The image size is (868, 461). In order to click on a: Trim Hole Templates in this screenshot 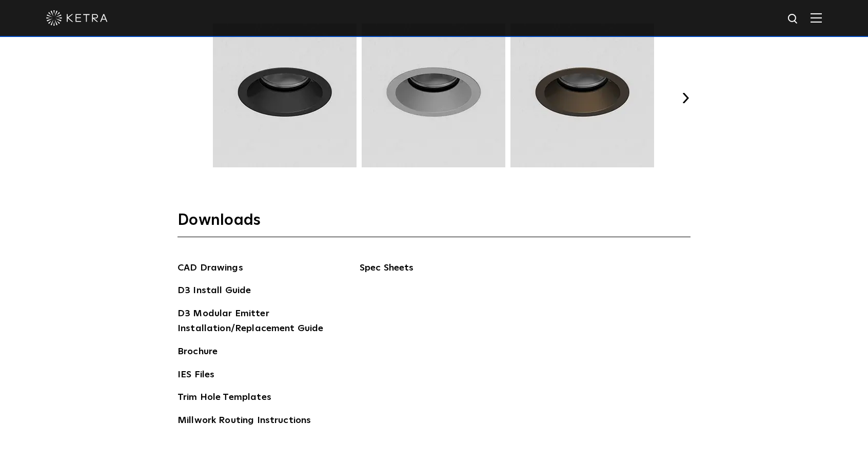, I will do `click(224, 398)`.